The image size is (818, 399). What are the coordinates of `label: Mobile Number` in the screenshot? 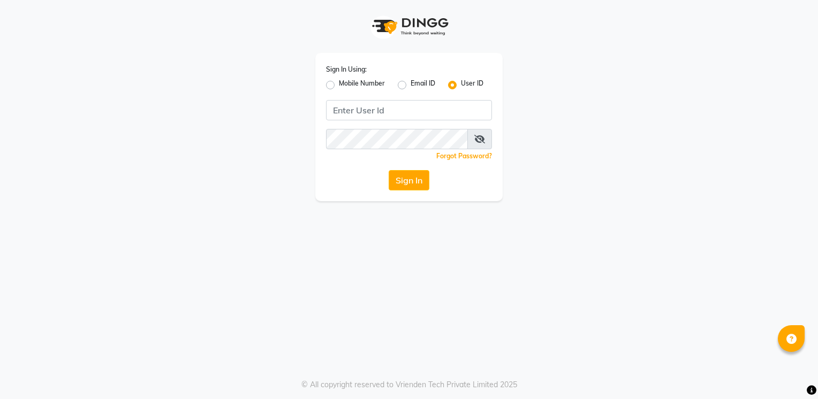 It's located at (362, 85).